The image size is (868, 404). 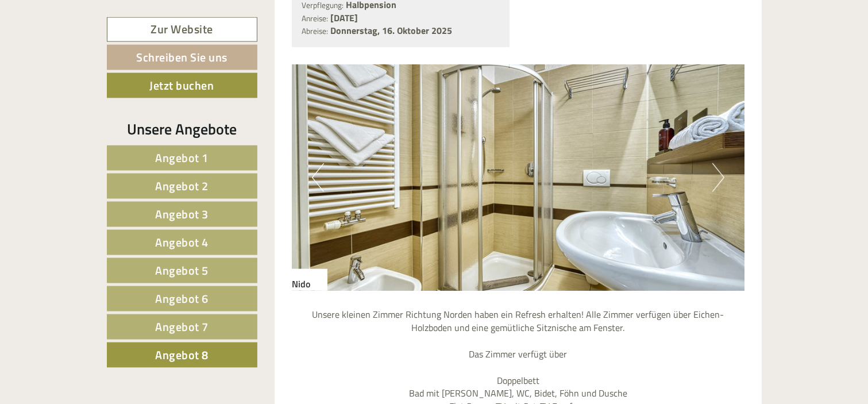 What do you see at coordinates (182, 157) in the screenshot?
I see `span: Angebot 1` at bounding box center [182, 157].